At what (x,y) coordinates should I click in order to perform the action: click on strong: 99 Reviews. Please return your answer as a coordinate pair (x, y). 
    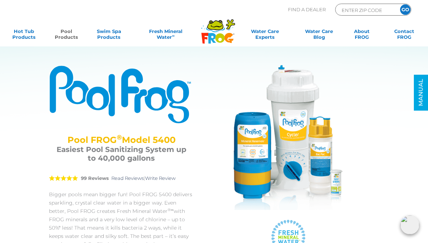
    Looking at the image, I should click on (95, 178).